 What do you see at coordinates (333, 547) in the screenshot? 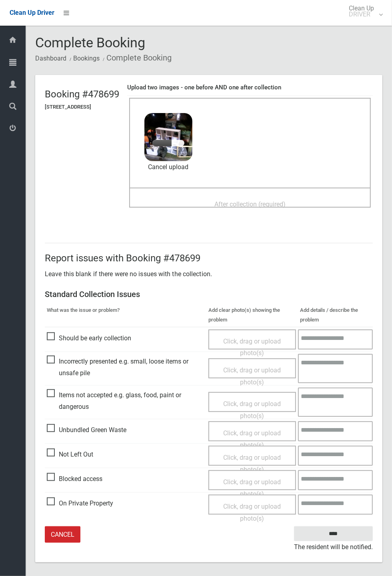
I see `small: The resident will be notified.` at bounding box center [333, 547].